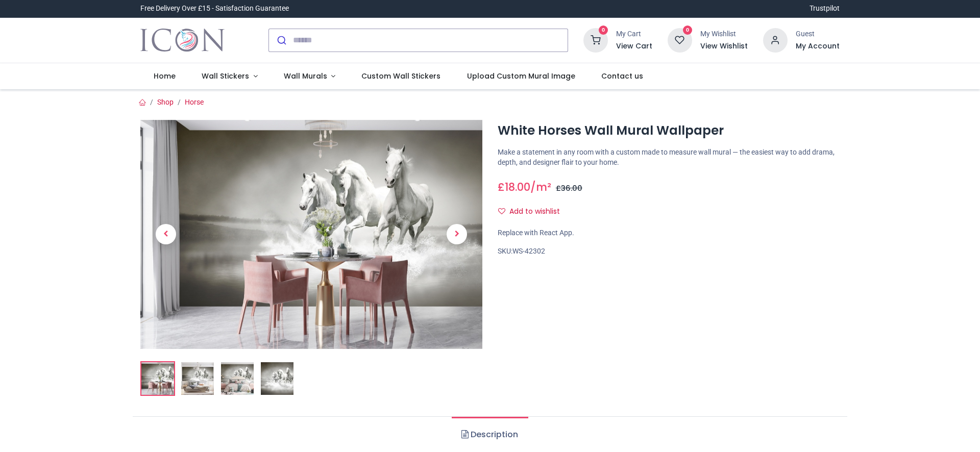  I want to click on img: WS-42302-02, so click(198, 379).